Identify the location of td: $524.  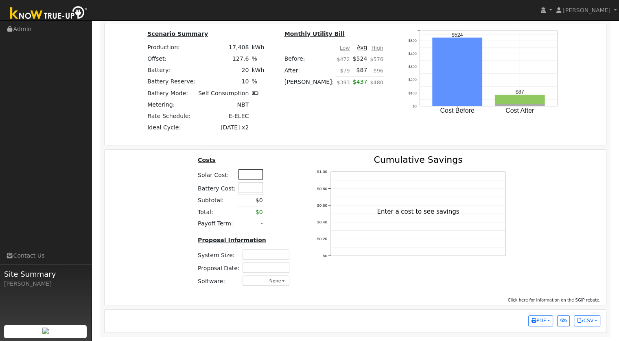
(360, 59).